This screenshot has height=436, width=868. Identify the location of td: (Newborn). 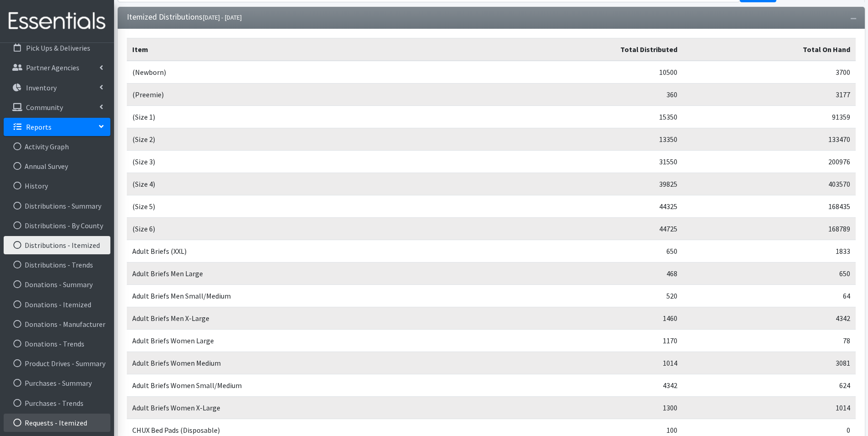
(305, 72).